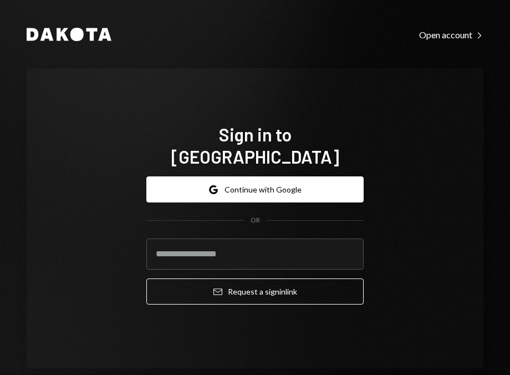  What do you see at coordinates (451, 35) in the screenshot?
I see `div: Open account` at bounding box center [451, 35].